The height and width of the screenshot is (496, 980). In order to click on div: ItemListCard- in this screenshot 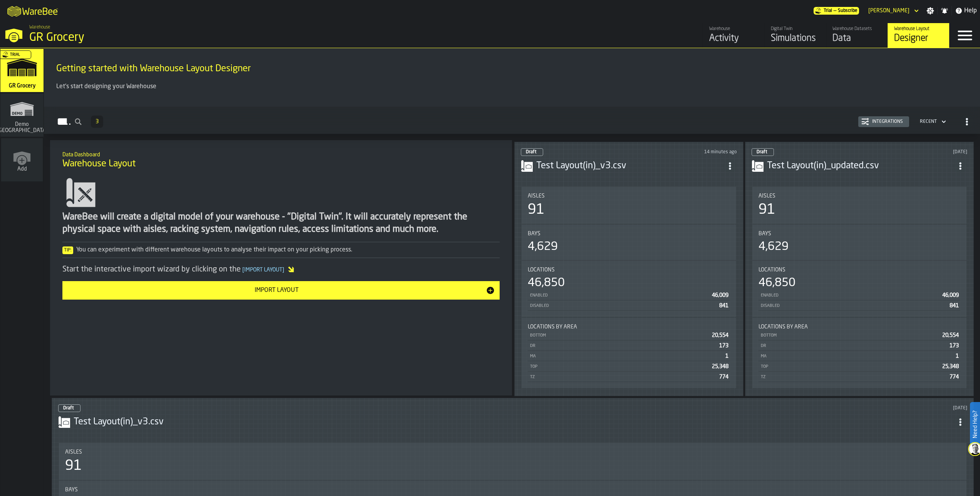, I will do `click(512, 77)`.